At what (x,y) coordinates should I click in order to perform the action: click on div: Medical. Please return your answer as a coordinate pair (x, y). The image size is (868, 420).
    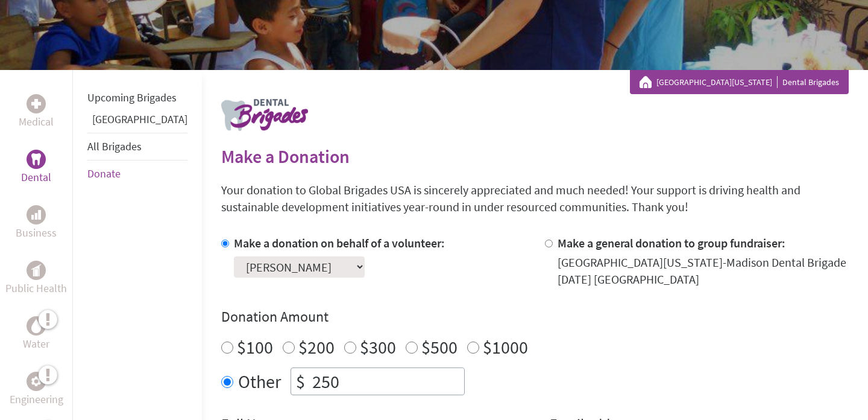
    Looking at the image, I should click on (36, 104).